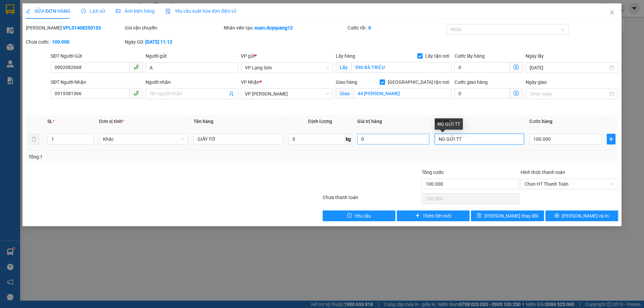  Describe the element at coordinates (437, 56) in the screenshot. I see `span: Lấy tận nơi` at that location.